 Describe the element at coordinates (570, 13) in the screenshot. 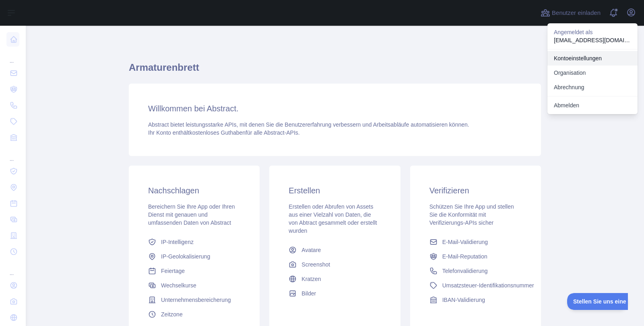

I see `button: Benutzer einladen` at that location.